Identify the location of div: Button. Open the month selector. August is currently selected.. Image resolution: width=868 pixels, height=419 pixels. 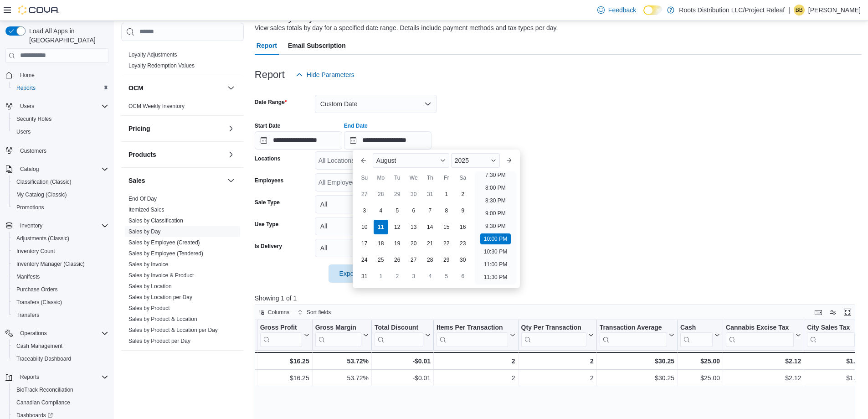
(411, 160).